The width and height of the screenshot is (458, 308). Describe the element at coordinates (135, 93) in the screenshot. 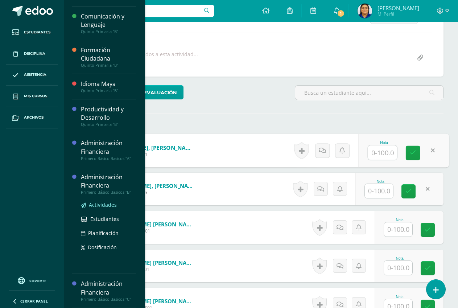

I see `span: Herramientas de evaluación` at that location.